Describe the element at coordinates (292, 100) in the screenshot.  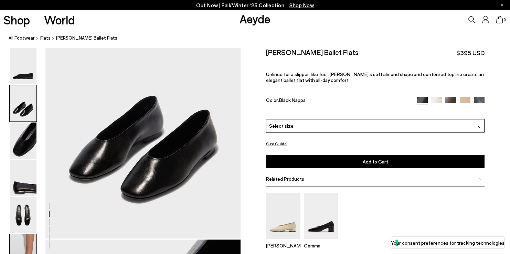
I see `span: Black Nappa` at that location.